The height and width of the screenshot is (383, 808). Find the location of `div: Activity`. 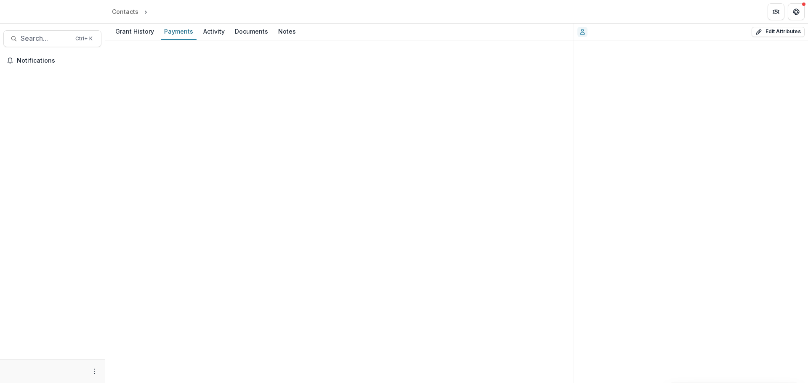

div: Activity is located at coordinates (214, 31).